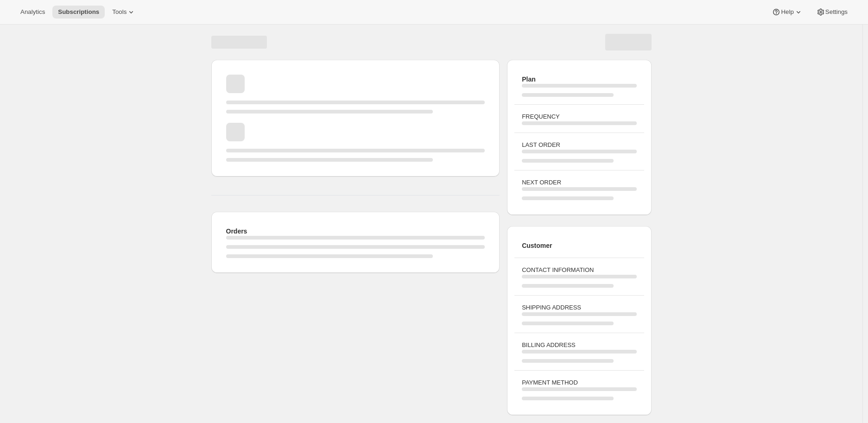 Image resolution: width=868 pixels, height=423 pixels. I want to click on h3: PAYMENT METHOD, so click(579, 383).